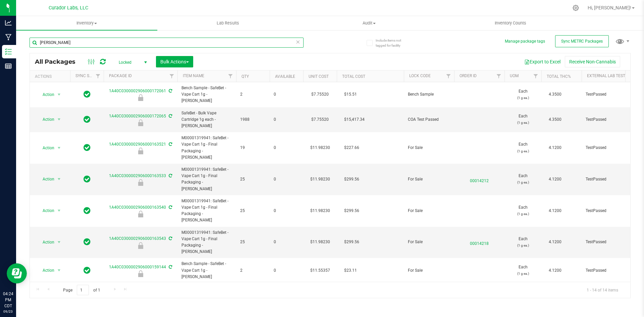 This screenshot has width=644, height=317. I want to click on p: 09/23, so click(8, 311).